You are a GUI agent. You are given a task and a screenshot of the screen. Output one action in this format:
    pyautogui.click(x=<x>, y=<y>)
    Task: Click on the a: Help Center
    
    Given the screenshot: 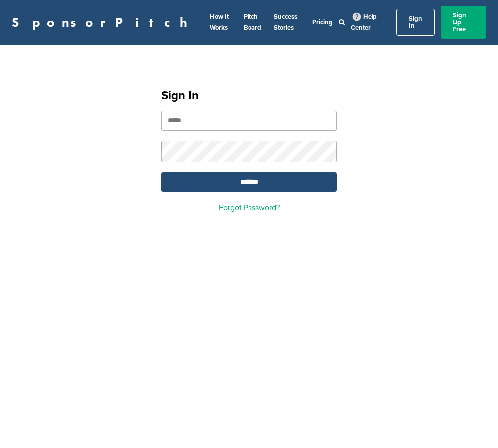 What is the action you would take?
    pyautogui.click(x=363, y=22)
    